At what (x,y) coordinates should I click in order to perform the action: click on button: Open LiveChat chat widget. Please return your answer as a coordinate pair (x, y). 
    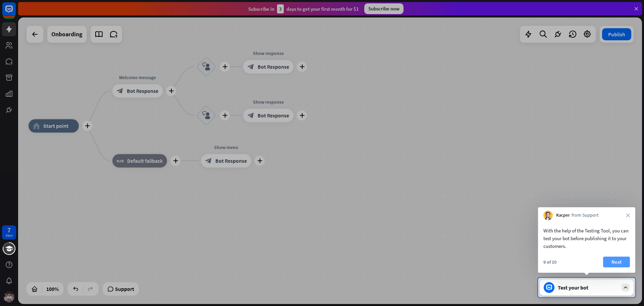
    Looking at the image, I should click on (15, 13).